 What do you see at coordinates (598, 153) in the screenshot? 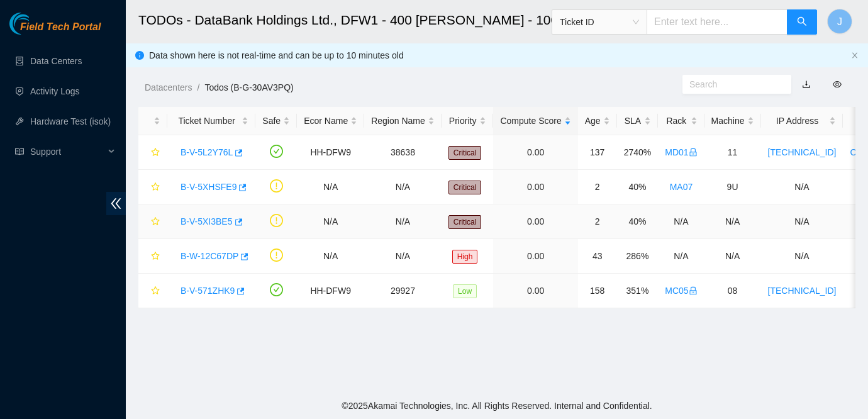
I see `td: 137` at bounding box center [598, 153].